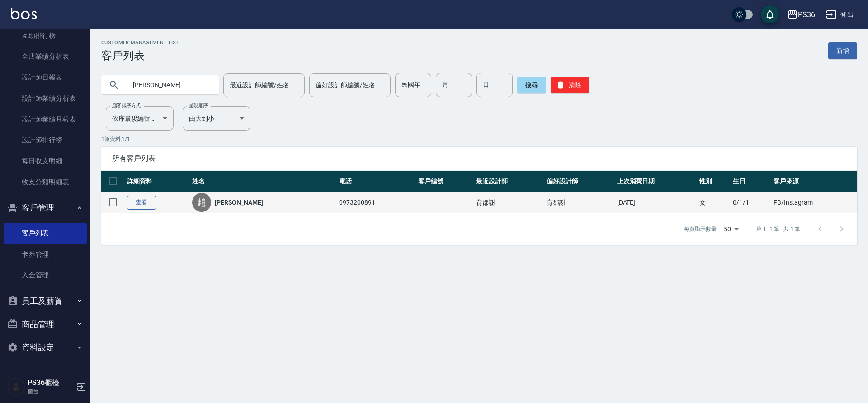 The image size is (868, 403). I want to click on a: 全店業績分析表, so click(45, 56).